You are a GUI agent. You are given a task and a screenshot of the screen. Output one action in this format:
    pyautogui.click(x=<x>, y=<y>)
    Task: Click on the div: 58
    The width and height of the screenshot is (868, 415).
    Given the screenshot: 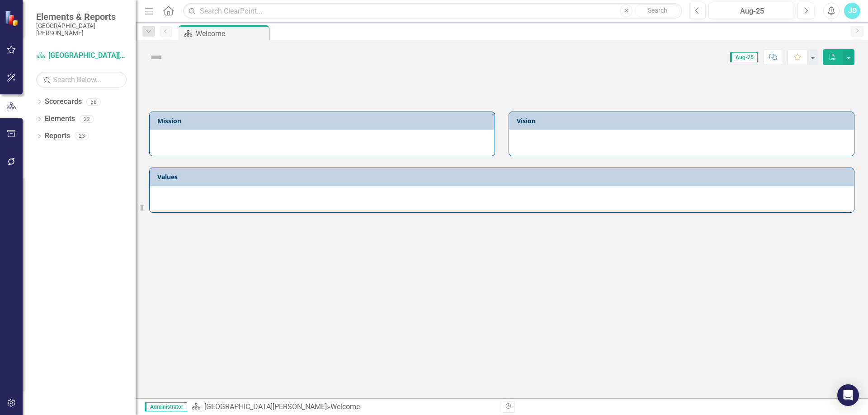 What is the action you would take?
    pyautogui.click(x=94, y=102)
    